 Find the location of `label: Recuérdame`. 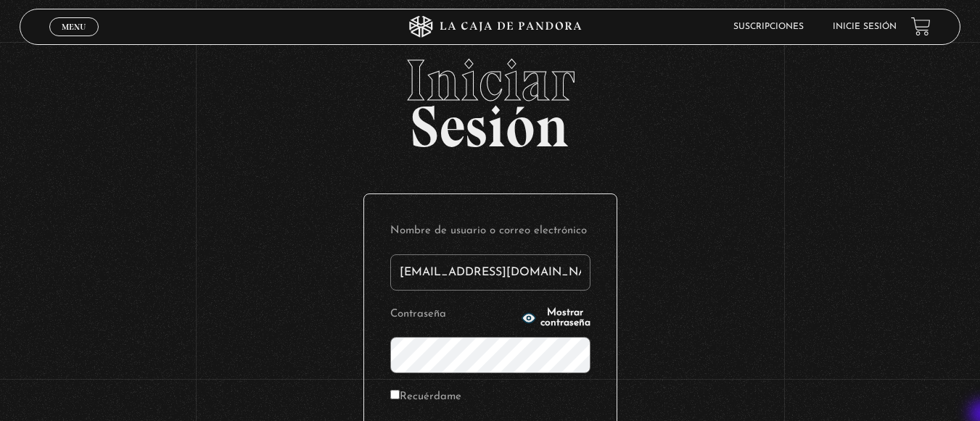

label: Recuérdame is located at coordinates (426, 397).